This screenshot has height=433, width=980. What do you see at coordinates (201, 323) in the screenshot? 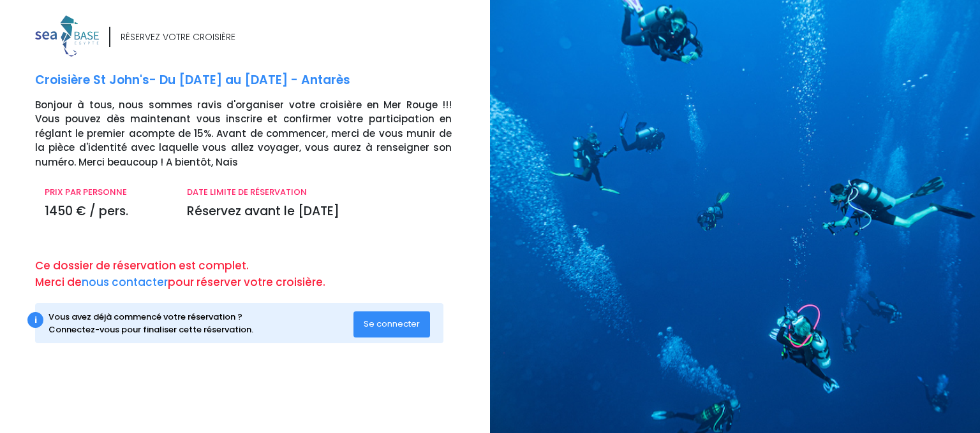
I see `div: Vous avez déjà commencé votre réservation ? Connectez-vous pour finaliser cette réservation.` at bounding box center [201, 323].